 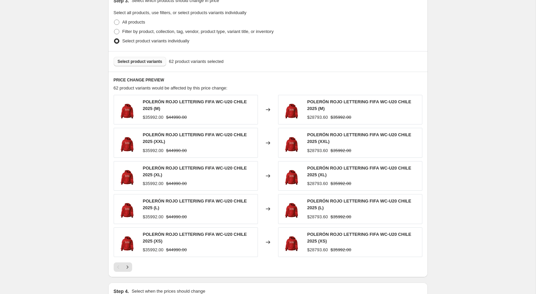 What do you see at coordinates (171, 88) in the screenshot?
I see `span: 62 product variants would be affected by this price change:` at bounding box center [171, 88].